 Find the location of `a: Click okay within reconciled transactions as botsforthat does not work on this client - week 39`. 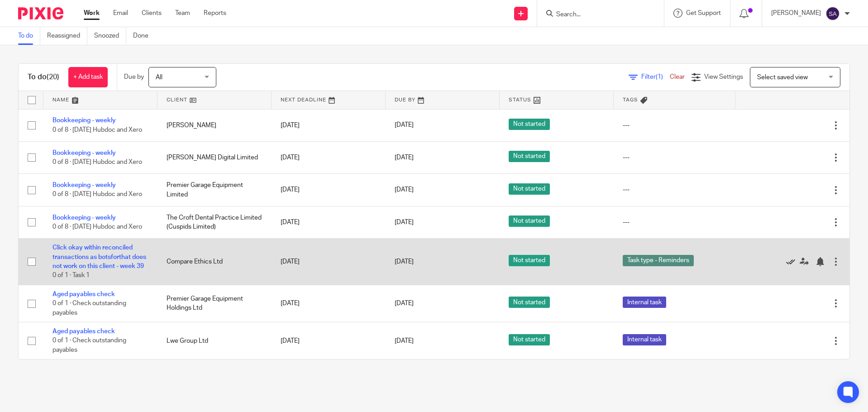

a: Click okay within reconciled transactions as botsforthat does not work on this client - week 39 is located at coordinates (99, 257).